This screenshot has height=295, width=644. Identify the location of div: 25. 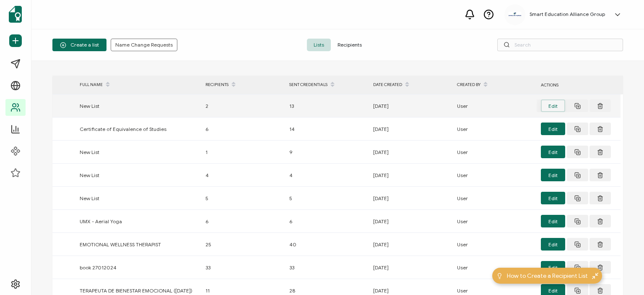
(243, 244).